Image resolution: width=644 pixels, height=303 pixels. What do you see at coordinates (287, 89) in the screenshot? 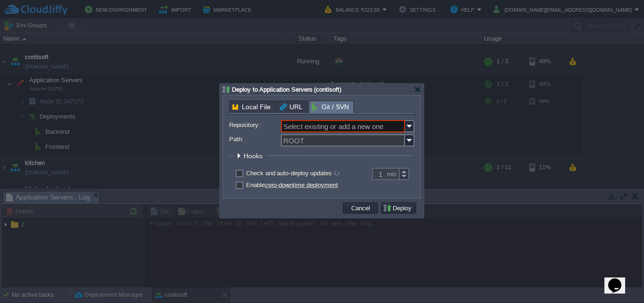
I see `span: Deploy to Application Servers (contisoft)` at bounding box center [287, 89].